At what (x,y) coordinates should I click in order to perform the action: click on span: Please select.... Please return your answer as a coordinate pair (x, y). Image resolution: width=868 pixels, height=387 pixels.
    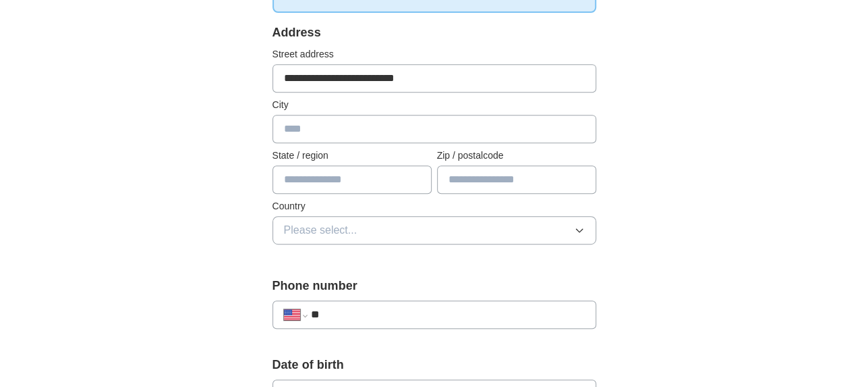
    Looking at the image, I should click on (321, 230).